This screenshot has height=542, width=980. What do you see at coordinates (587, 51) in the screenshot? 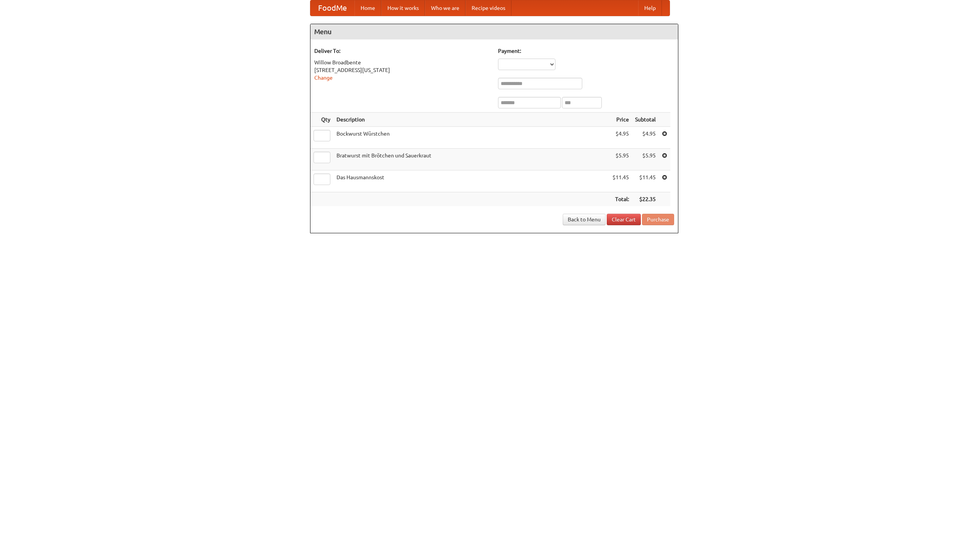
I see `h5: Payment:` at bounding box center [587, 51].